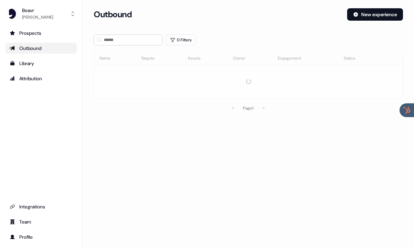  What do you see at coordinates (41, 222) in the screenshot?
I see `a: Go to team` at bounding box center [41, 222].